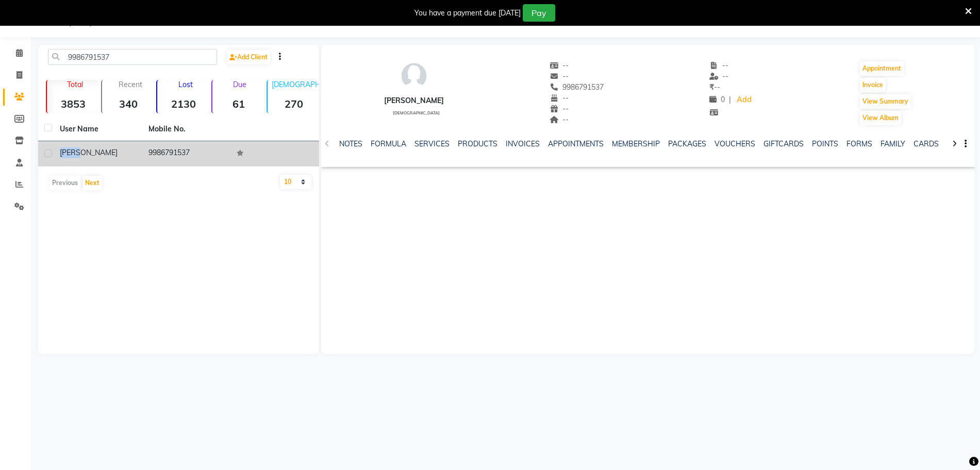  What do you see at coordinates (75, 84) in the screenshot?
I see `p: Total` at bounding box center [75, 84].